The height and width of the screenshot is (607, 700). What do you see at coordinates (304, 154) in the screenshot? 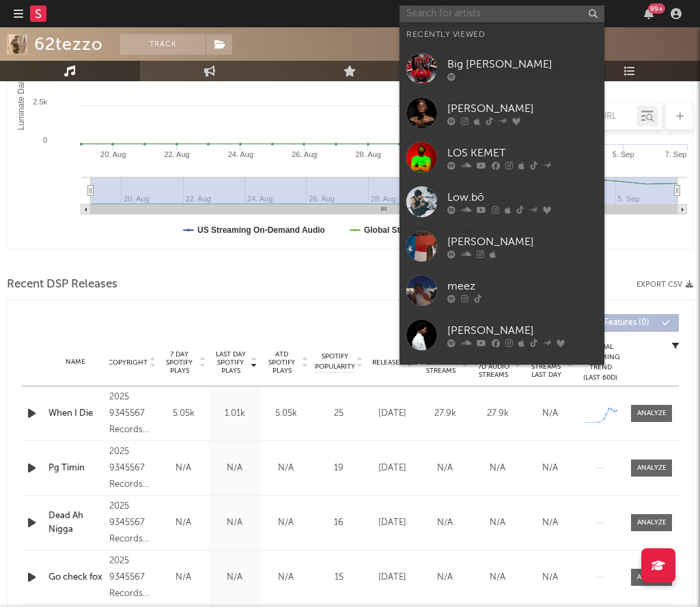
I see `text: 26. Aug` at bounding box center [304, 154].